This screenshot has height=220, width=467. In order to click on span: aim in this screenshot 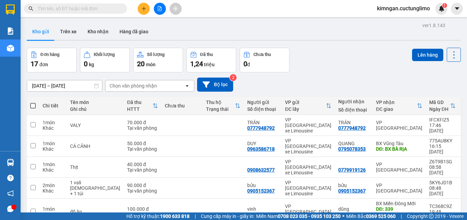, I will do `click(176, 9)`.